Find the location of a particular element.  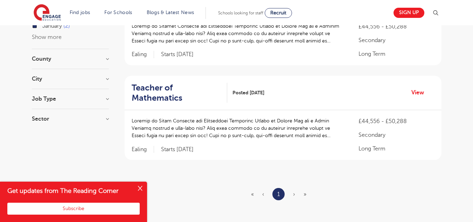

h3: City is located at coordinates (70, 79).